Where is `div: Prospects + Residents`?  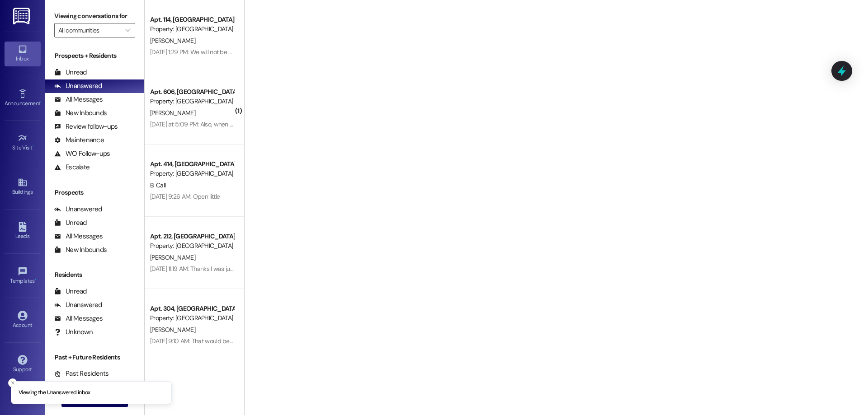
div: Prospects + Residents is located at coordinates (94, 56).